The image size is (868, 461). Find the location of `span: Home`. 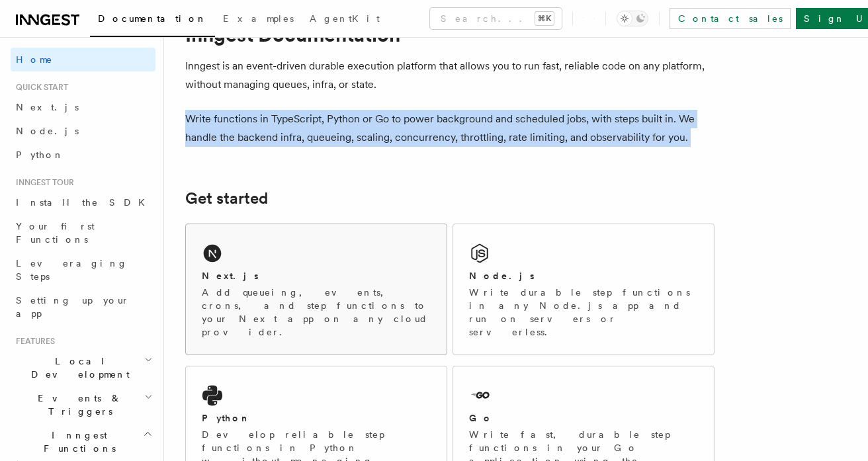

span: Home is located at coordinates (34, 59).